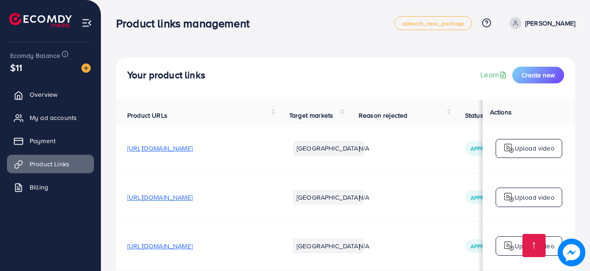  What do you see at coordinates (311, 115) in the screenshot?
I see `span: Target markets` at bounding box center [311, 115].